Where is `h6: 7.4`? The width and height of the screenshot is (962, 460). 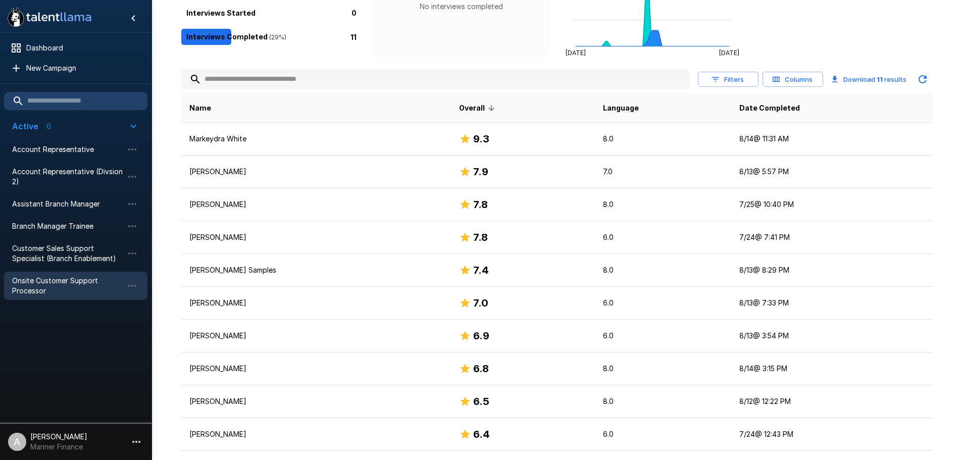
h6: 7.4 is located at coordinates (481, 270).